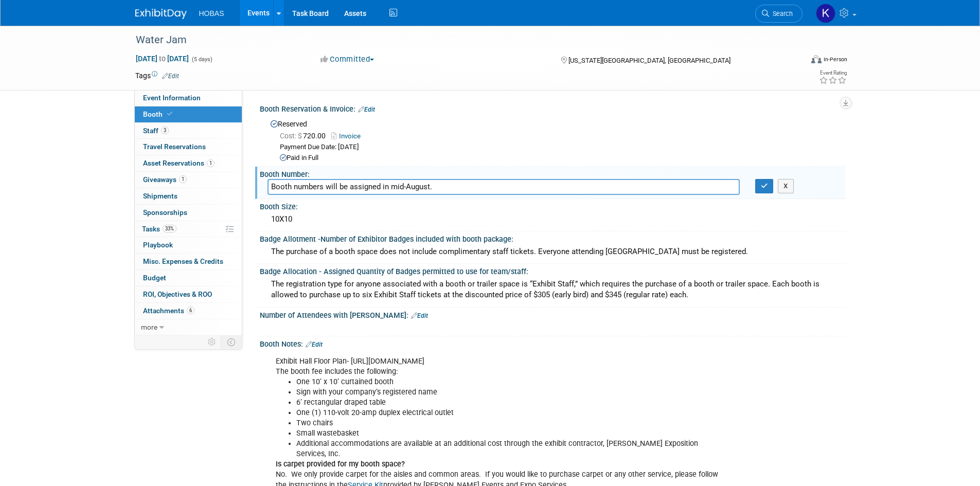  What do you see at coordinates (169, 228) in the screenshot?
I see `span: 33%` at bounding box center [169, 228].